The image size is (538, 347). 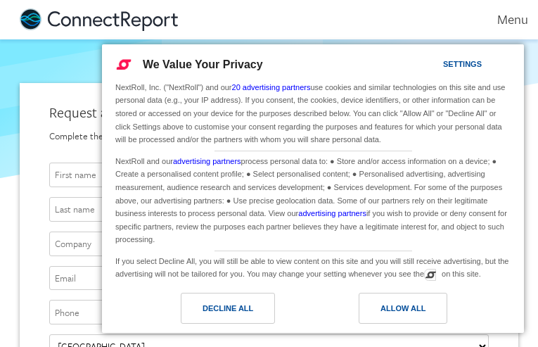 What do you see at coordinates (313, 113) in the screenshot?
I see `div: NextRoll, Inc. ("NextRoll") and our use cookies and similar technologies on this site and use per...` at bounding box center [313, 113].